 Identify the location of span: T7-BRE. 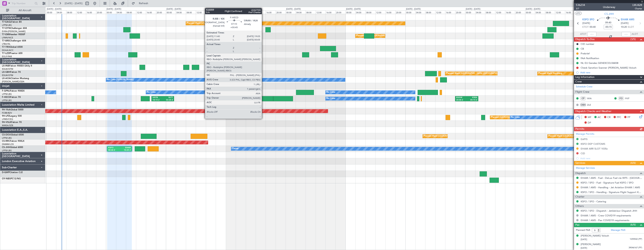
(6, 41).